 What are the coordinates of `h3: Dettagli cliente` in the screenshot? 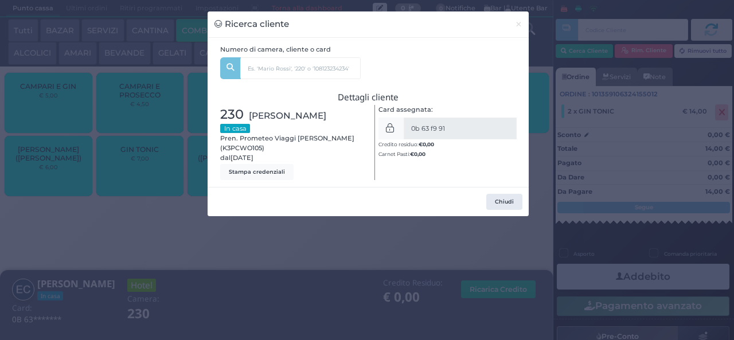 It's located at (368, 97).